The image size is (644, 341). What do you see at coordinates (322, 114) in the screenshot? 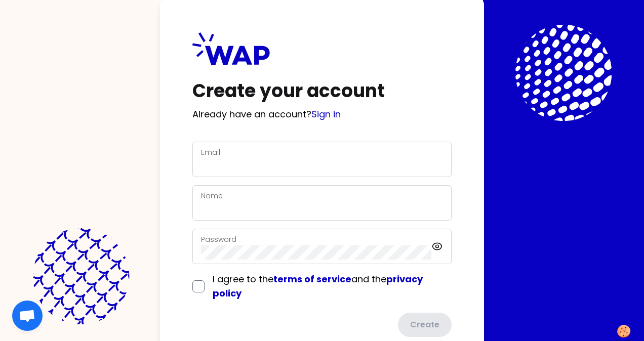
I see `p: Already have an account?` at bounding box center [322, 114].